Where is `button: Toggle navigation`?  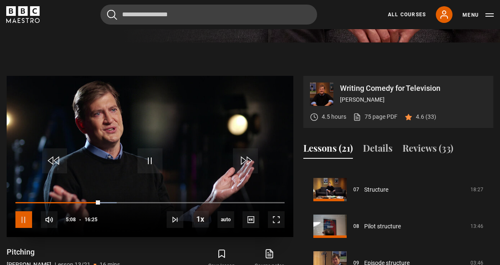 button: Toggle navigation is located at coordinates (478, 15).